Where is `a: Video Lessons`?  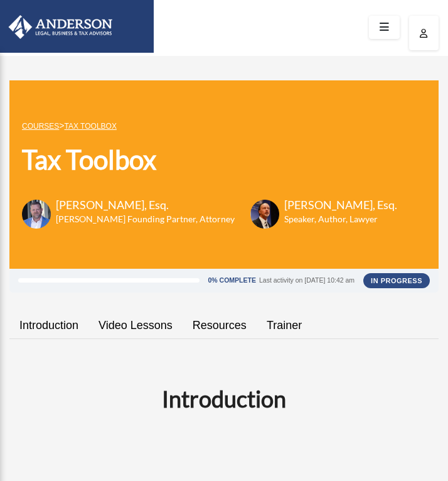
a: Video Lessons is located at coordinates (136, 325).